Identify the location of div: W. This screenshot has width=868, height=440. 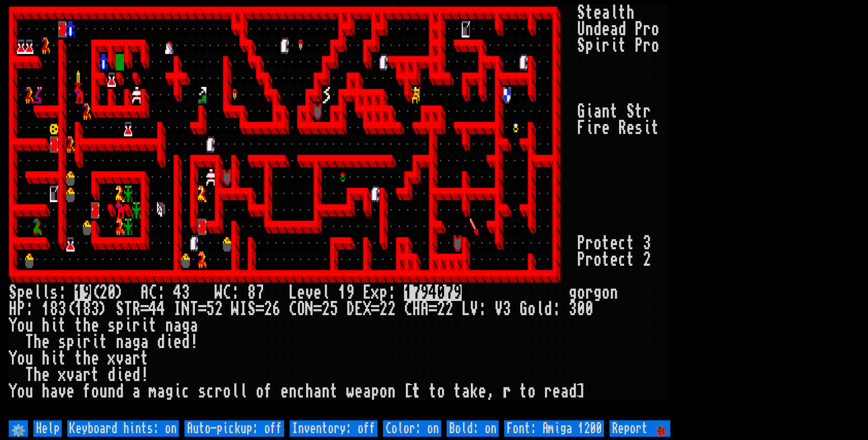
(219, 292).